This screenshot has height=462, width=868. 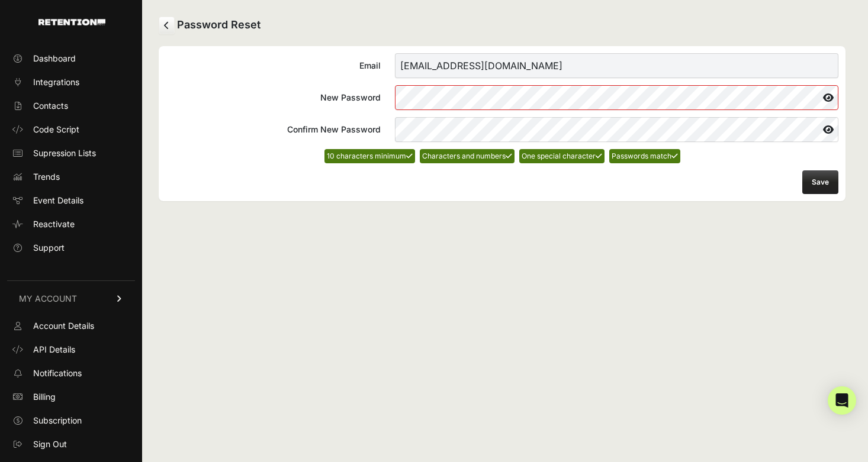 I want to click on span: Reactivate, so click(x=54, y=224).